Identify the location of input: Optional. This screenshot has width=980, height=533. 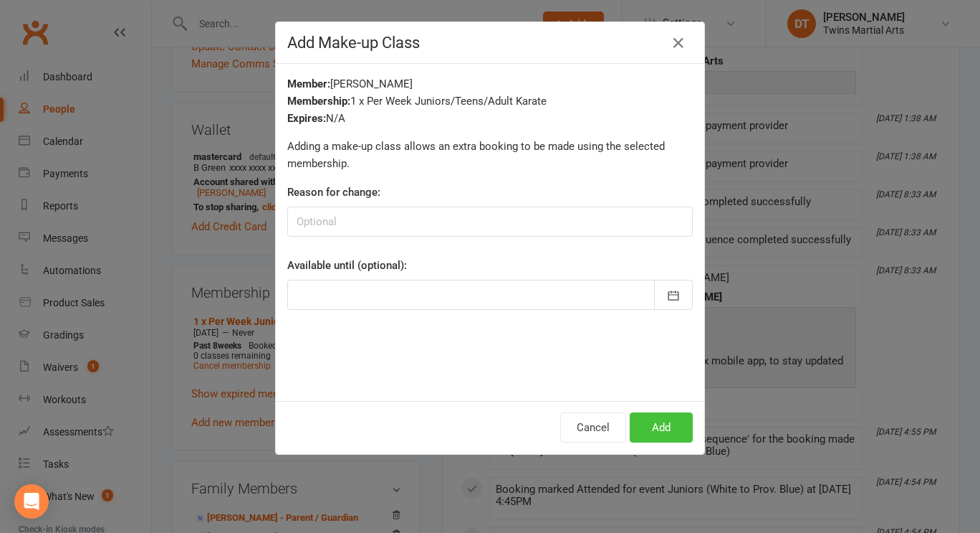
(490, 222).